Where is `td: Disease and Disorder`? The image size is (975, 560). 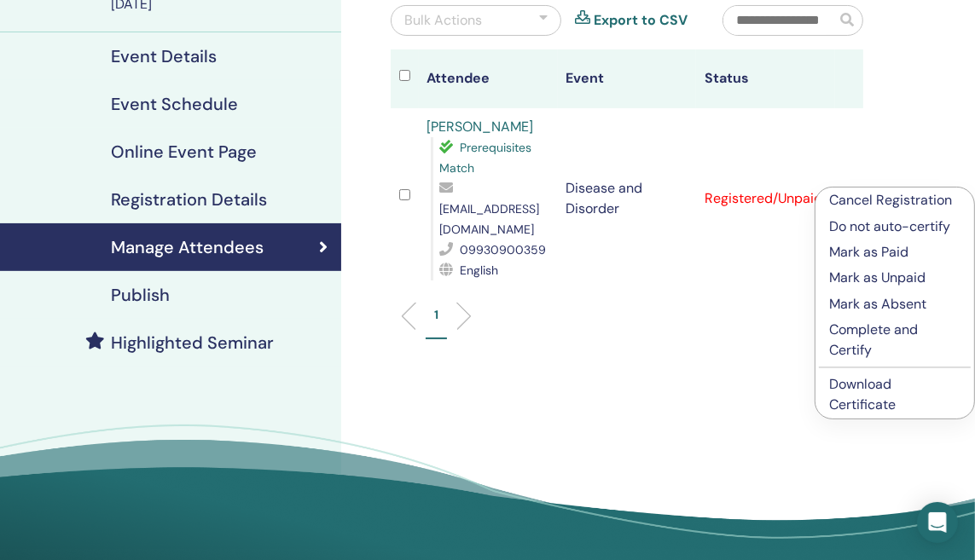 td: Disease and Disorder is located at coordinates (626, 199).